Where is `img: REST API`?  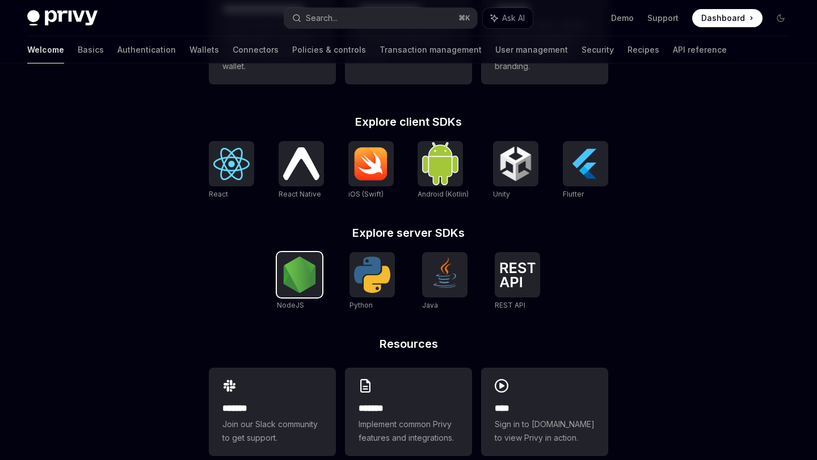
img: REST API is located at coordinates (517, 275).